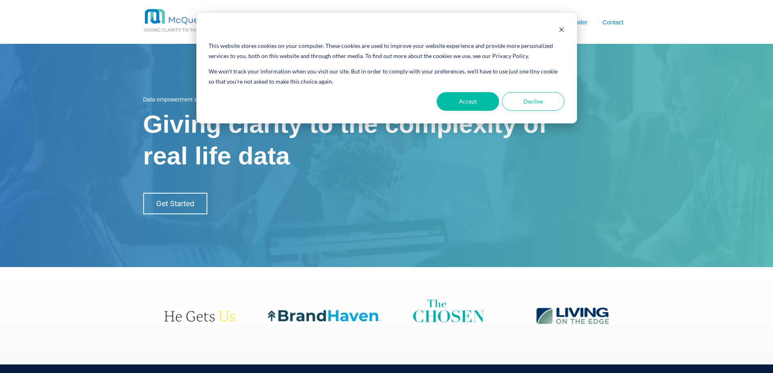 This screenshot has width=773, height=373. Describe the element at coordinates (324, 315) in the screenshot. I see `img: haven-1` at that location.